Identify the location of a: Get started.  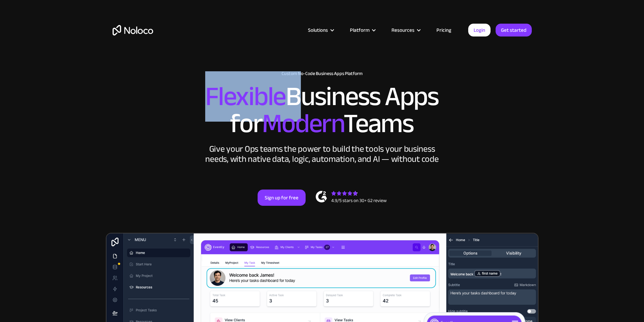
(514, 30).